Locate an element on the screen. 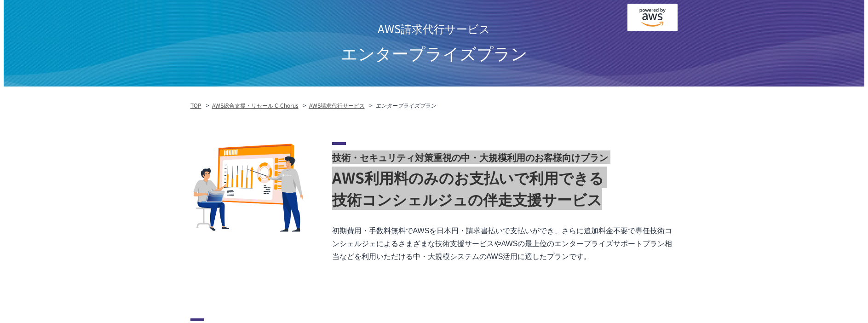 The image size is (868, 323). h2: AWS利用料のみのお支払いで利用できる 技術コンシェルジュの伴走支援サービス is located at coordinates (505, 175).